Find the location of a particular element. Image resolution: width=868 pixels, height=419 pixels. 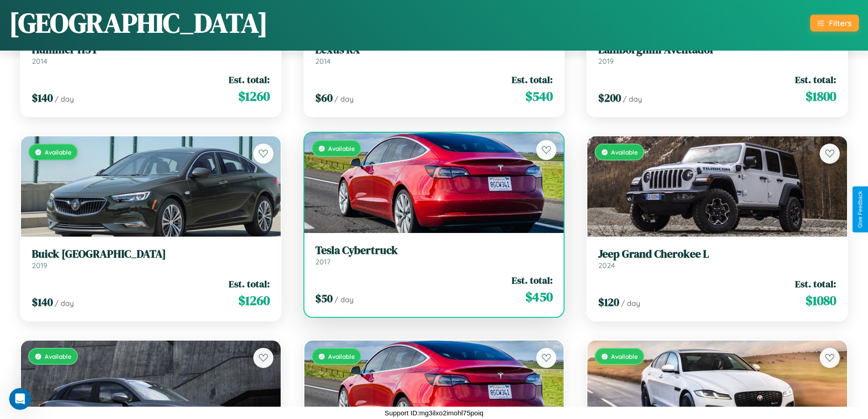

span: $ 50 is located at coordinates (324, 298).